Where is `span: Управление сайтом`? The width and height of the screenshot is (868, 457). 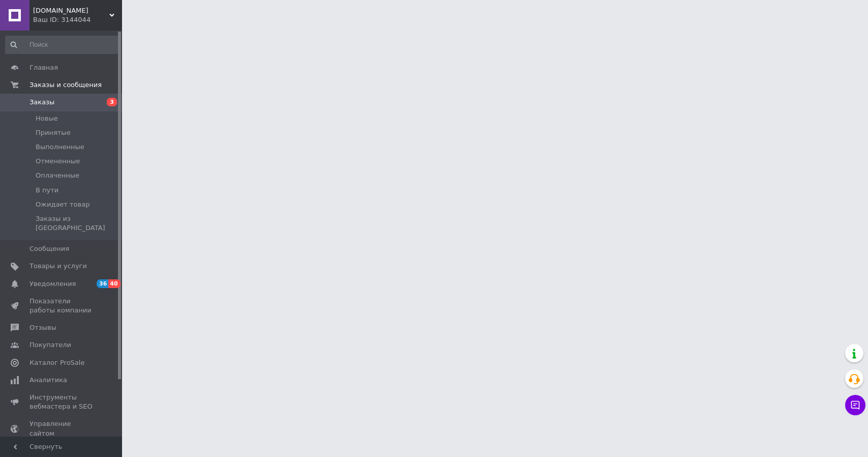 span: Управление сайтом is located at coordinates (62, 428).